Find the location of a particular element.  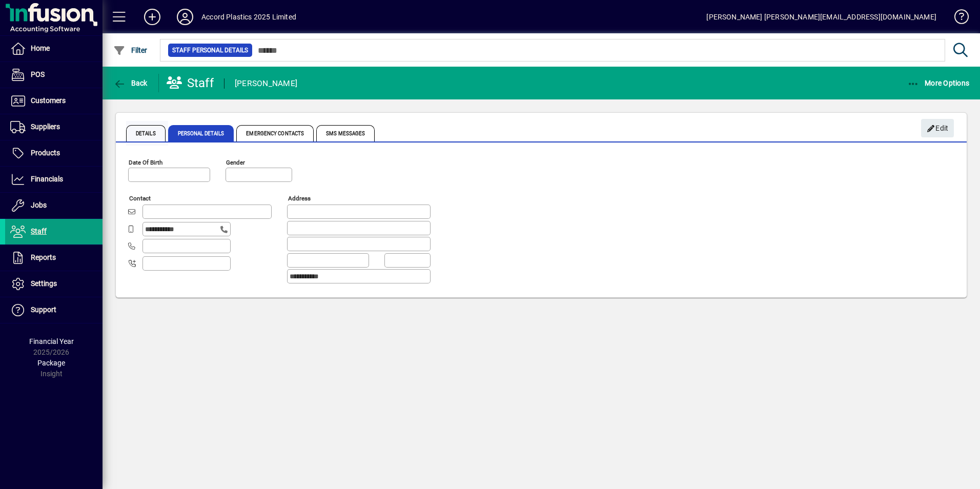

a: Knowledge Base is located at coordinates (957, 18).